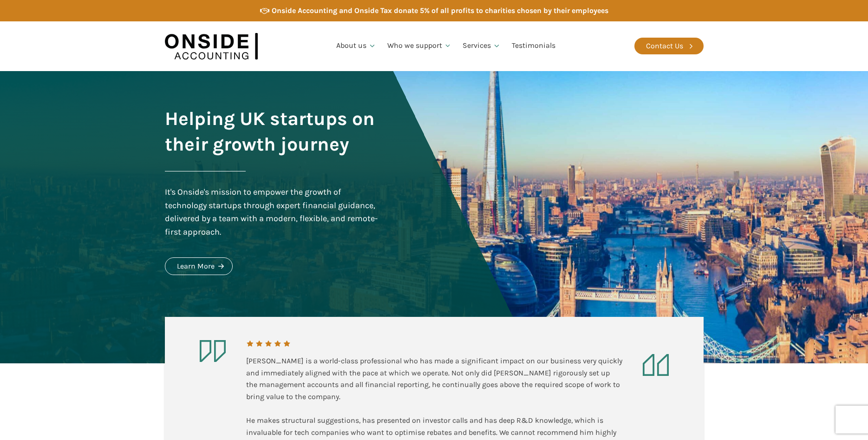 This screenshot has width=868, height=440. Describe the element at coordinates (669, 46) in the screenshot. I see `a: Contact Us` at that location.